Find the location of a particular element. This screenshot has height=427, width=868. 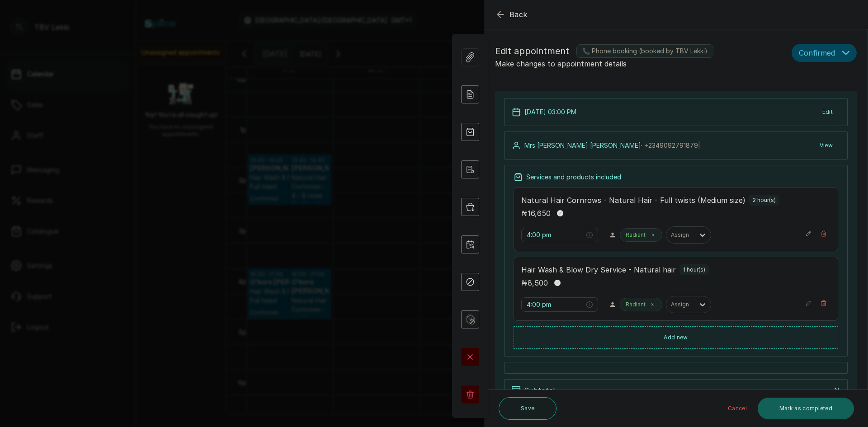

span: 16,650 is located at coordinates (539, 214).